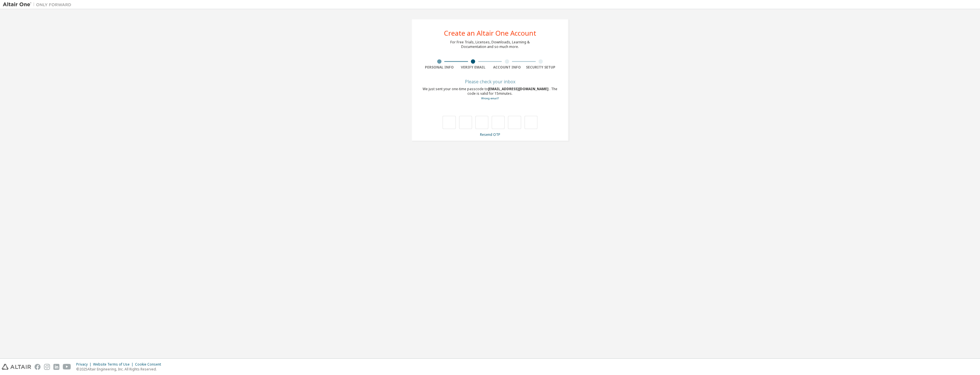 This screenshot has width=980, height=375. Describe the element at coordinates (114, 364) in the screenshot. I see `div: Website Terms of Use` at that location.